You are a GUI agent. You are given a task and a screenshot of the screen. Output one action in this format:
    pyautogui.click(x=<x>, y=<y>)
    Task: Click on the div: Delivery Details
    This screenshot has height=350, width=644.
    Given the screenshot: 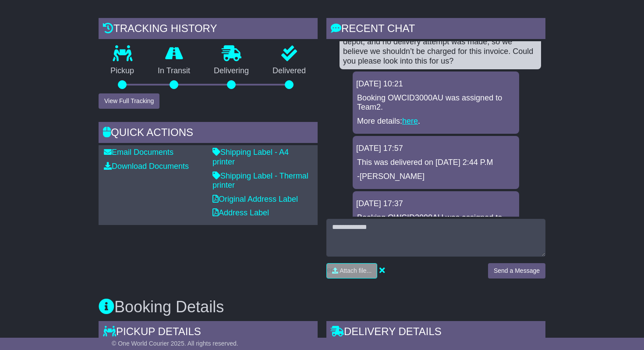 What is the action you would take?
    pyautogui.click(x=436, y=333)
    